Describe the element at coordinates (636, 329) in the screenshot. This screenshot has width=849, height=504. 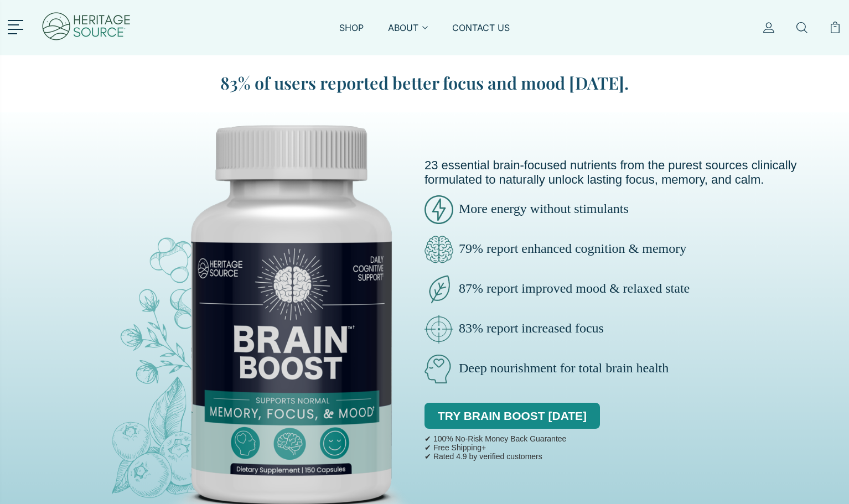
I see `p: 83% report increased focus` at that location.